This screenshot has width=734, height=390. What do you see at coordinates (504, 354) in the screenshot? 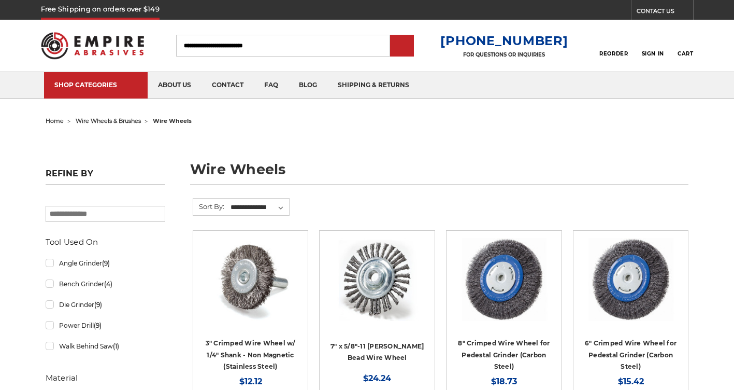
I see `a: 8" Crimped Wire Wheel for Pedestal Grinder (Carbon Steel)` at bounding box center [504, 354].